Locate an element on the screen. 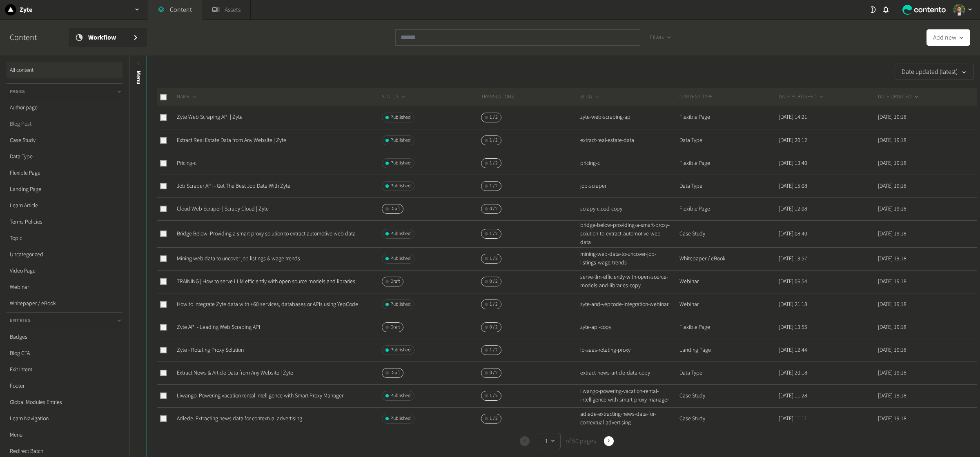 The height and width of the screenshot is (457, 980). td: serve-llm-efficiently-with-open-source-models-and-libraries-copy is located at coordinates (630, 282).